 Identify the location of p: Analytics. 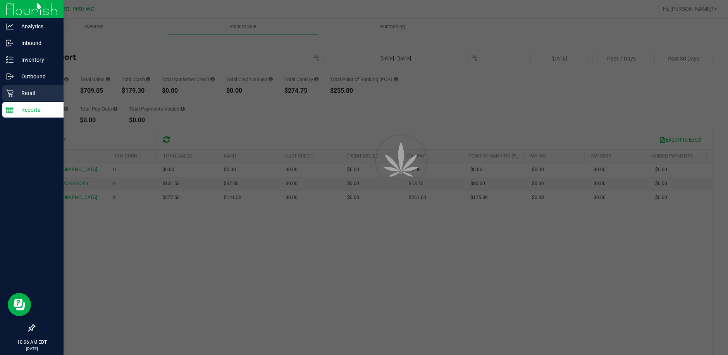
(37, 26).